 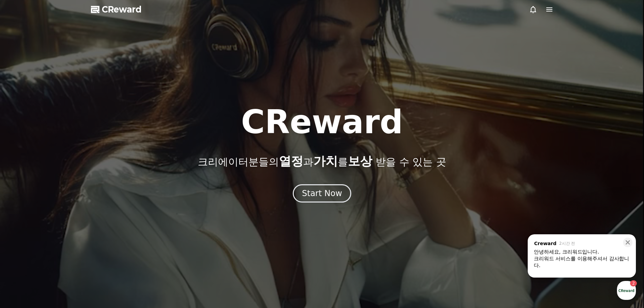 I want to click on div: Start Now, so click(x=322, y=193).